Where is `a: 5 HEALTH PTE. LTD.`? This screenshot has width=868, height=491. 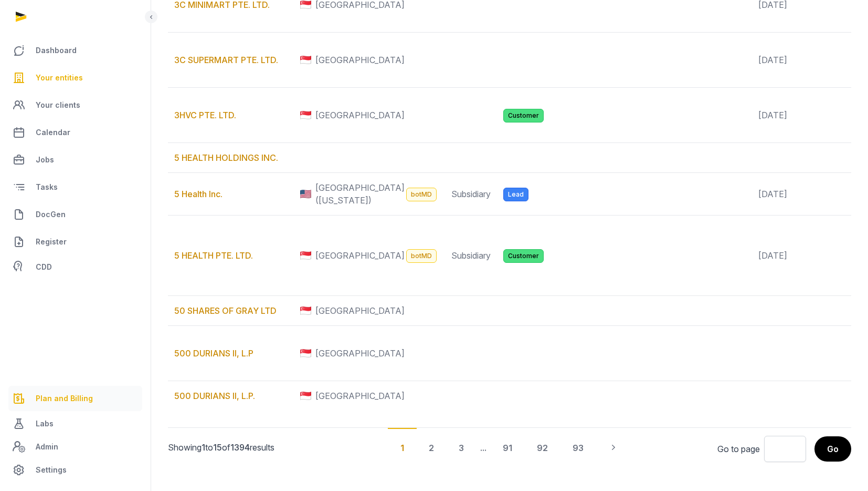
a: 5 HEALTH PTE. LTD. is located at coordinates (214, 255).